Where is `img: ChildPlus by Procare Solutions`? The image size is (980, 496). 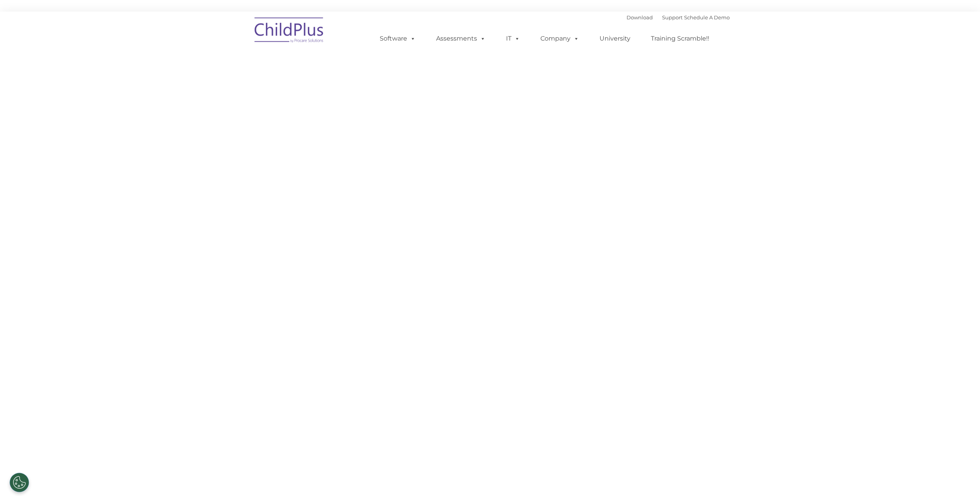 img: ChildPlus by Procare Solutions is located at coordinates (289, 31).